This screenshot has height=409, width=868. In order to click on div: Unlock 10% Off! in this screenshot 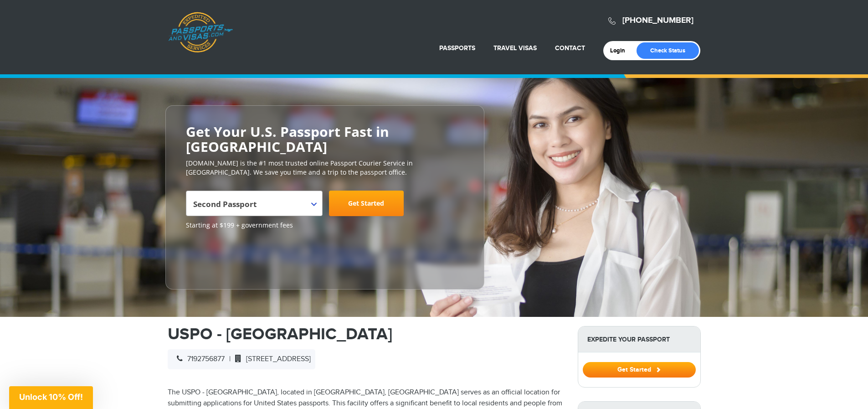, I will do `click(51, 397)`.